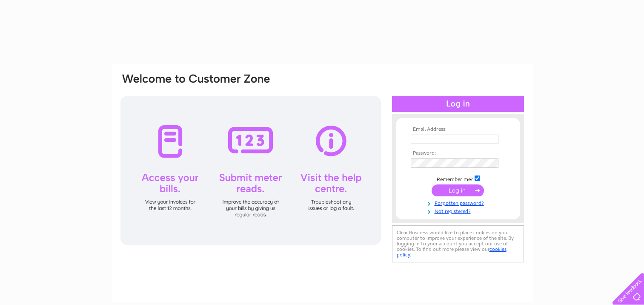 The height and width of the screenshot is (305, 644). I want to click on a: Not registered?, so click(459, 210).